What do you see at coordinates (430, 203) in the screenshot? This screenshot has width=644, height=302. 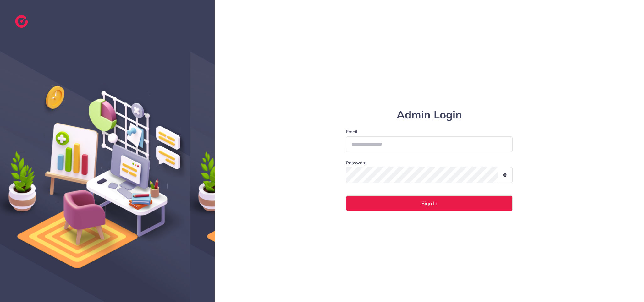 I see `span: Sign In` at bounding box center [430, 203].